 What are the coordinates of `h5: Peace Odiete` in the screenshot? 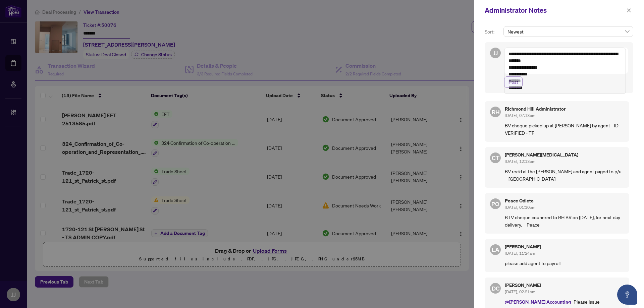 It's located at (564, 201).